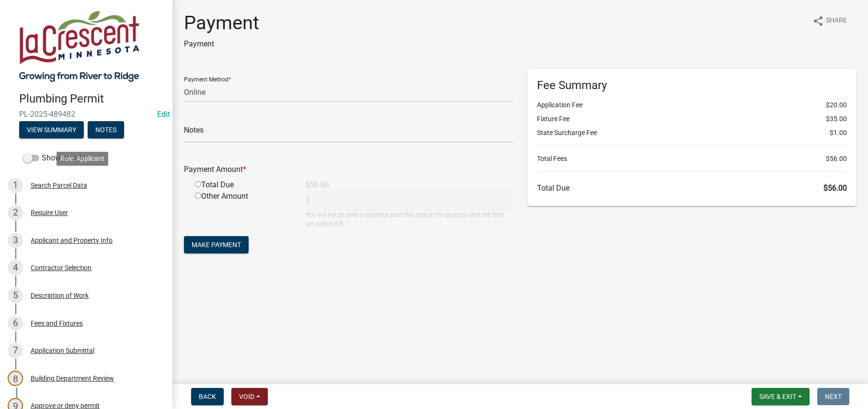 The width and height of the screenshot is (868, 409). What do you see at coordinates (59, 185) in the screenshot?
I see `div: Search Parcel Data` at bounding box center [59, 185].